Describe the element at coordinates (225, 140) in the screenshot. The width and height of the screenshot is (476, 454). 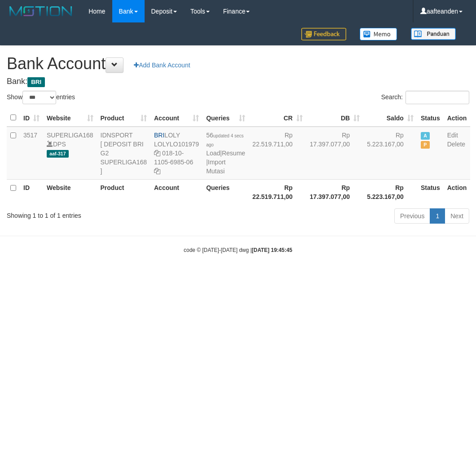
I see `span: updated 4 secs ago` at that location.